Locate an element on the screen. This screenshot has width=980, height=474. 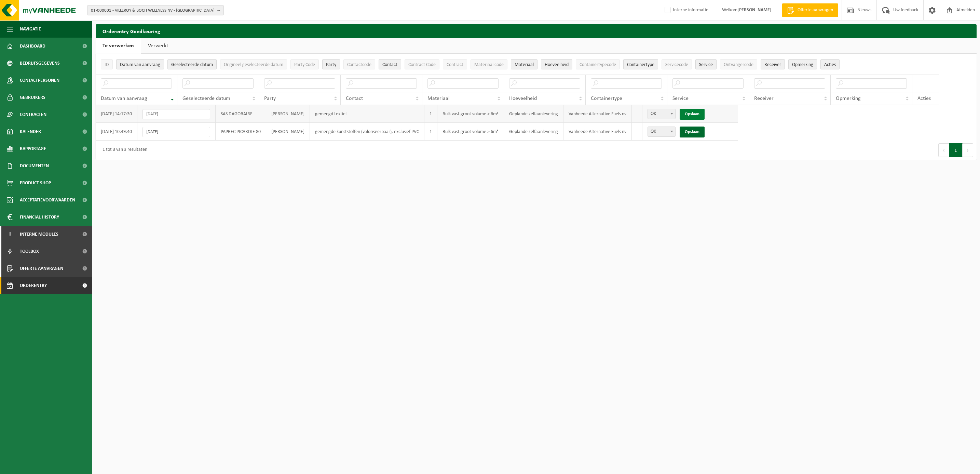
span: Bedrijfsgegevens is located at coordinates (40, 63).